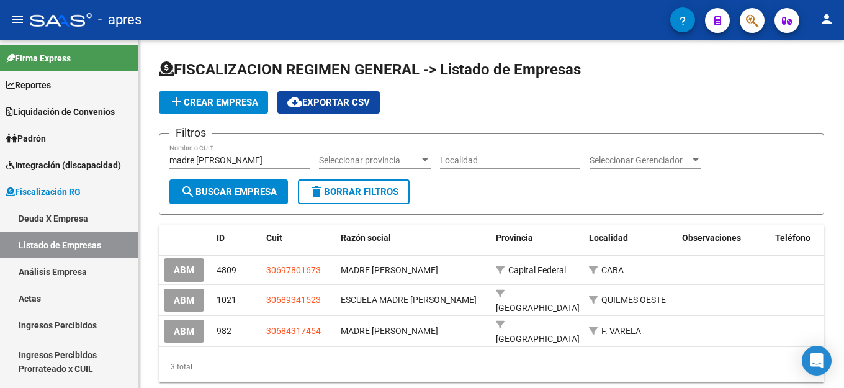  What do you see at coordinates (294, 331) in the screenshot?
I see `span: 30684317454` at bounding box center [294, 331].